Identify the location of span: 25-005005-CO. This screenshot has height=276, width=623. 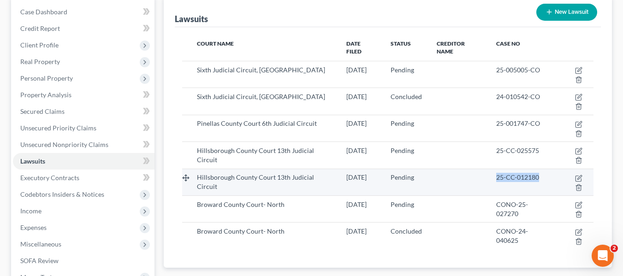
(518, 70).